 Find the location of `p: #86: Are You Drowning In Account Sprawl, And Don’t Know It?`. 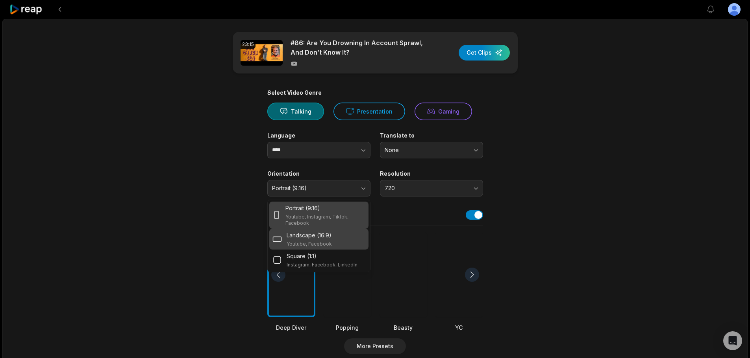

p: #86: Are You Drowning In Account Sprawl, And Don’t Know It? is located at coordinates (358, 48).